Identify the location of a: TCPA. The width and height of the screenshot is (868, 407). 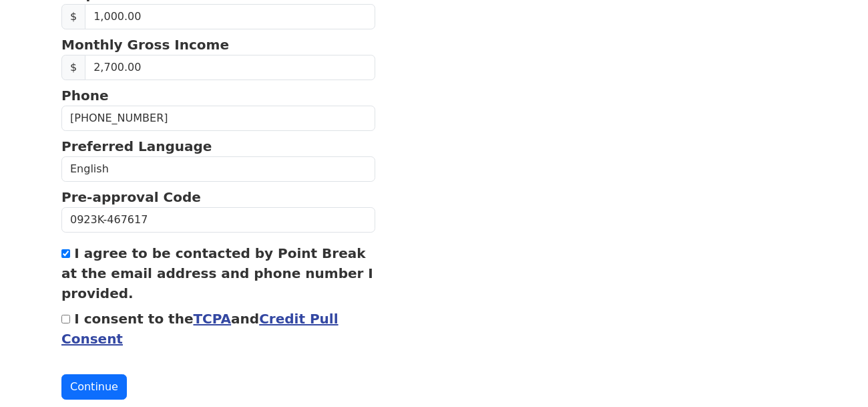
(212, 319).